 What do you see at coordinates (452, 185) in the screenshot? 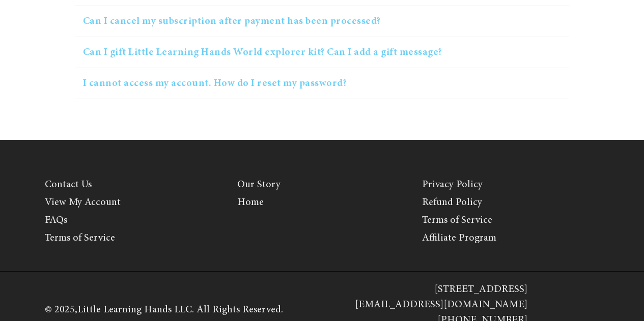
I see `a: Privacy Policy` at bounding box center [452, 185].